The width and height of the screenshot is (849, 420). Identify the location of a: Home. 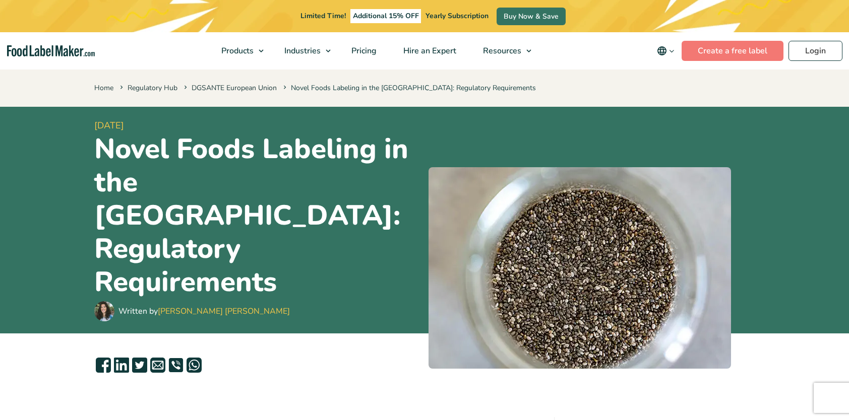
(104, 88).